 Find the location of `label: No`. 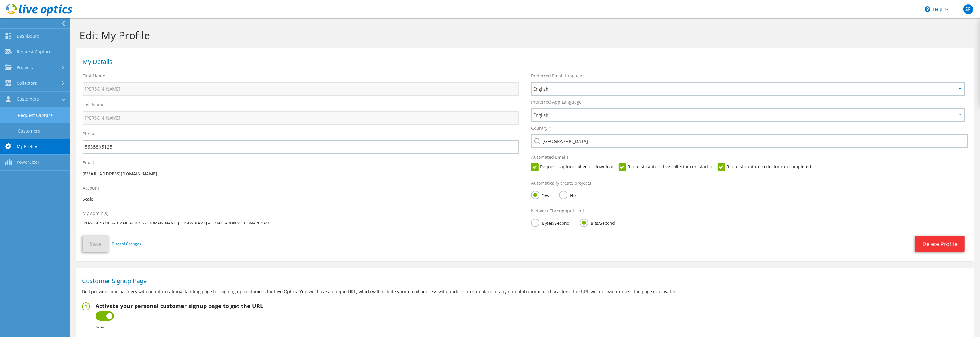

label: No is located at coordinates (568, 195).